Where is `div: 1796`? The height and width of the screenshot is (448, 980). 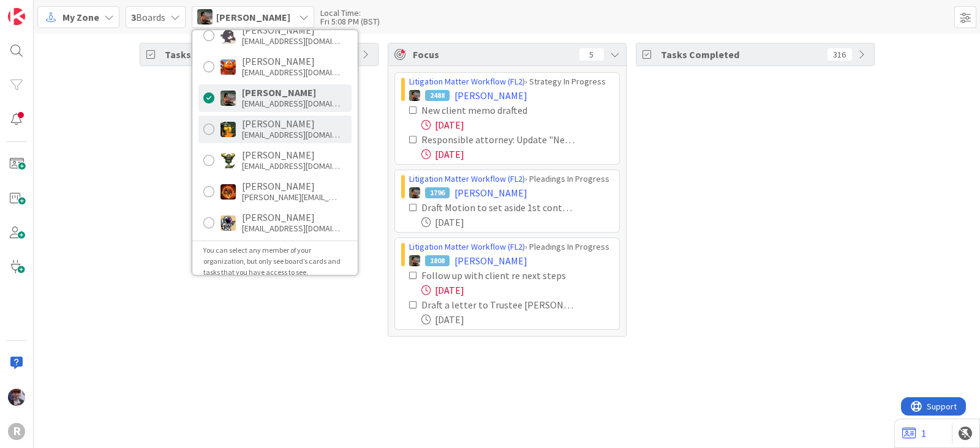
div: 1796 is located at coordinates (437, 193).